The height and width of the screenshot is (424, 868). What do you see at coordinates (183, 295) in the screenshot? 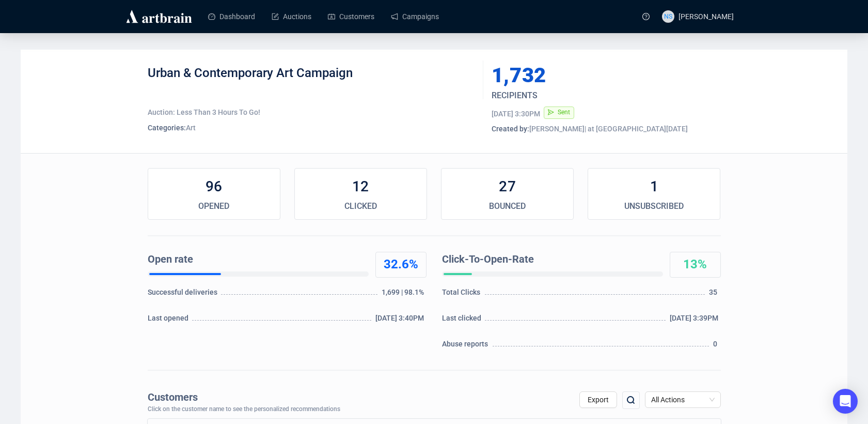
I see `div: Successful deliveries` at bounding box center [183, 295].